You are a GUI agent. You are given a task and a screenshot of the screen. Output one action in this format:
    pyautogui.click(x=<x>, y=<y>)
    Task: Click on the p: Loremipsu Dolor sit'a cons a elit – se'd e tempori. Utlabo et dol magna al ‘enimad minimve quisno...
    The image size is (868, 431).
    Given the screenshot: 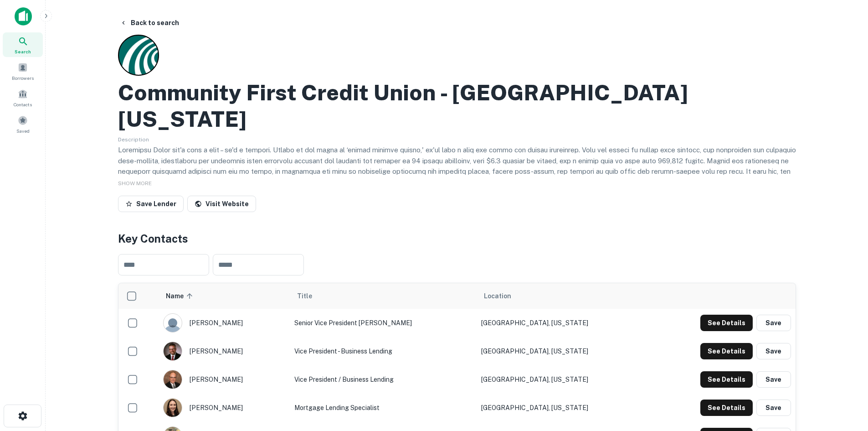 What is the action you would take?
    pyautogui.click(x=457, y=176)
    